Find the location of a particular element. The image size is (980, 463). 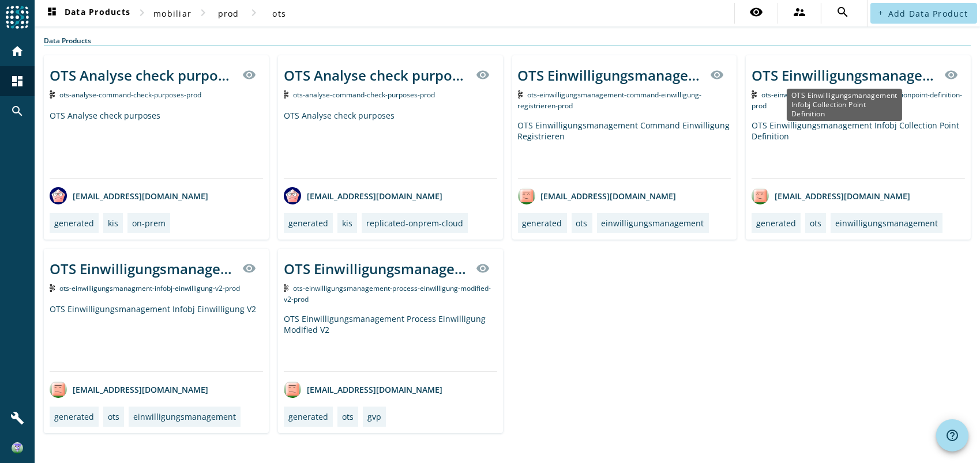

span: ots is located at coordinates (279, 13).